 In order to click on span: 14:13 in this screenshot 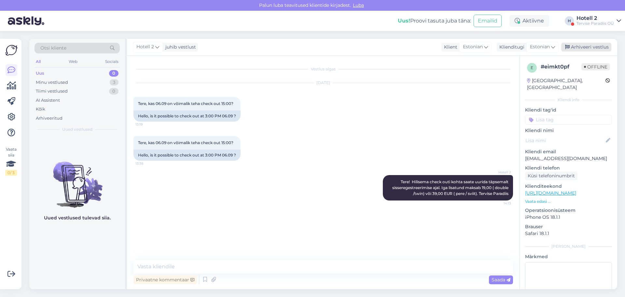, I will do `click(499, 203)`.